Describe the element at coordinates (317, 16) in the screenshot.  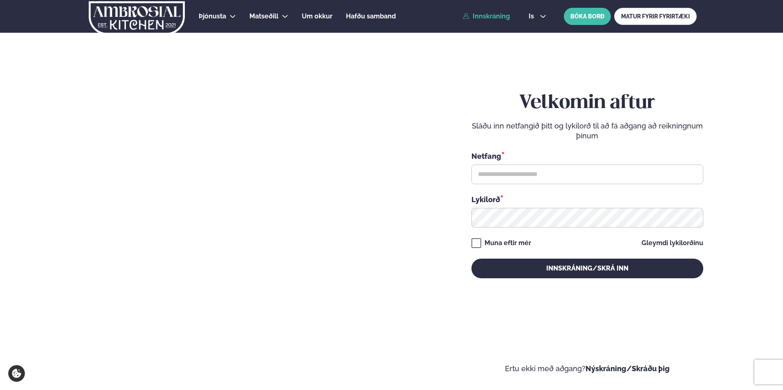
I see `a: Um okkur` at that location.